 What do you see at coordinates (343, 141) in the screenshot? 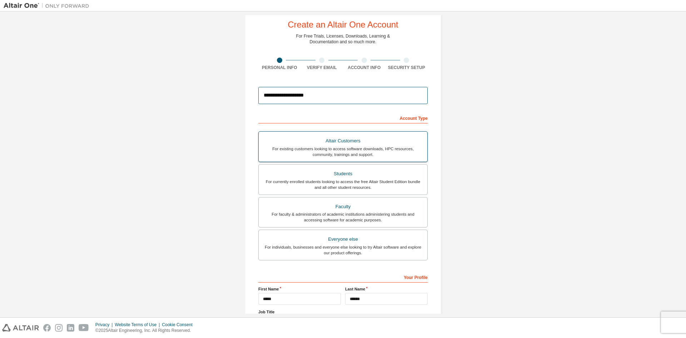
I see `div: Altair Customers` at bounding box center [343, 141].